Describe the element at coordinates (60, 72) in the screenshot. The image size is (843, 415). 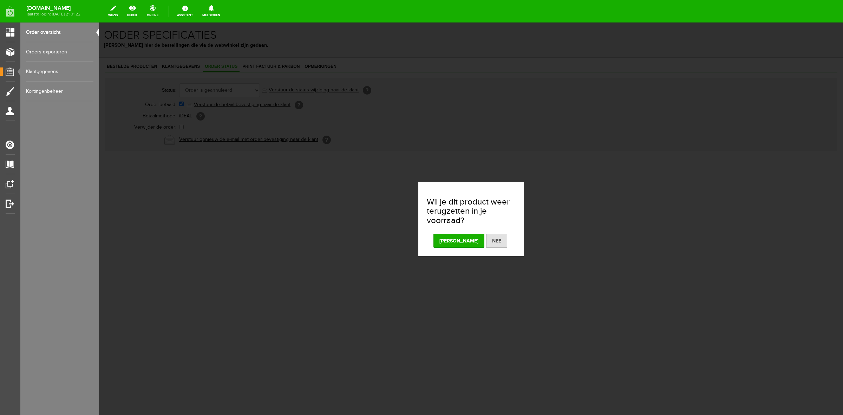
I see `a: Klantgegevens` at that location.